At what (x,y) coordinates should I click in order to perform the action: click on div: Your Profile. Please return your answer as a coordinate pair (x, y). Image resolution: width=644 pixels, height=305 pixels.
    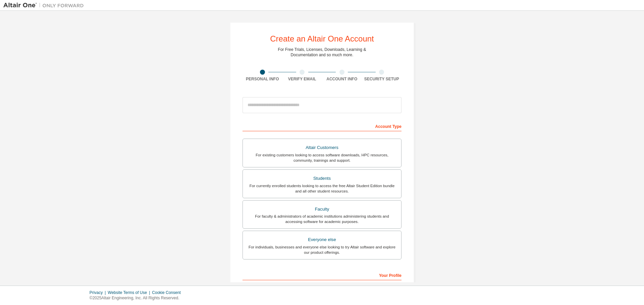
    Looking at the image, I should click on (322, 275).